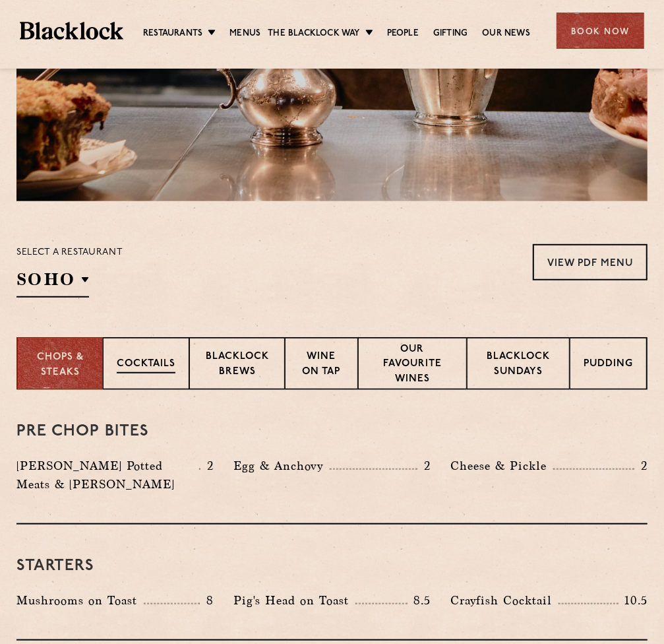  I want to click on a: The Blacklock Way, so click(313, 34).